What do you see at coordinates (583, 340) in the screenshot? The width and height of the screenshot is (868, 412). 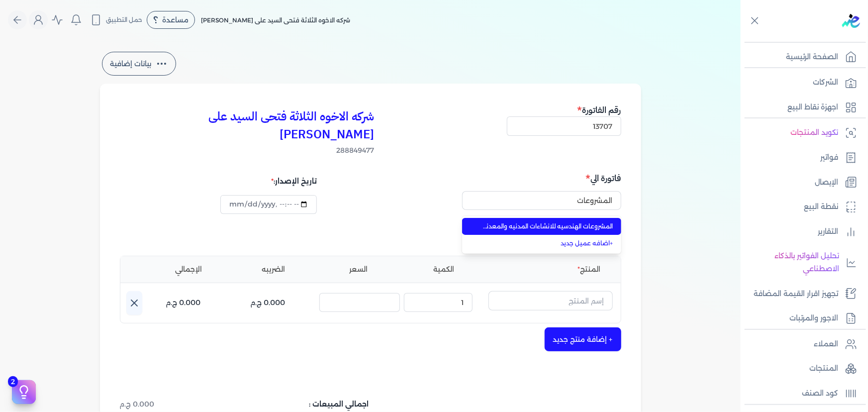 I see `button: + إضافة منتج جديد` at bounding box center [583, 340].